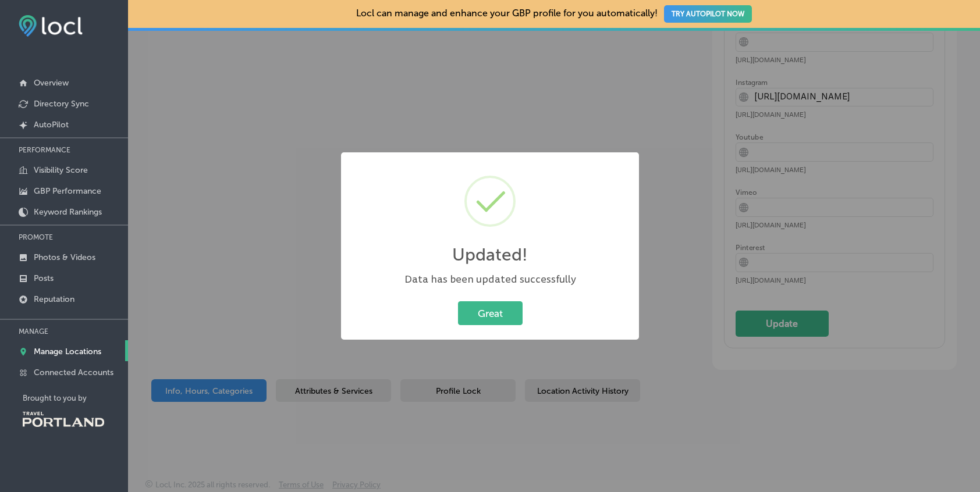 The height and width of the screenshot is (492, 980). What do you see at coordinates (51, 25) in the screenshot?
I see `img: fda3e92497d09a02dc62c9cd864e3231.png` at bounding box center [51, 25].